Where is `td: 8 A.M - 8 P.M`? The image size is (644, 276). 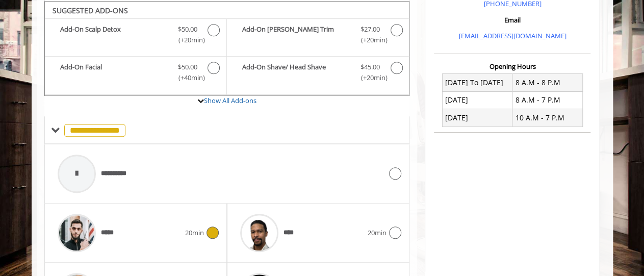
td: 8 A.M - 8 P.M is located at coordinates (548, 82).